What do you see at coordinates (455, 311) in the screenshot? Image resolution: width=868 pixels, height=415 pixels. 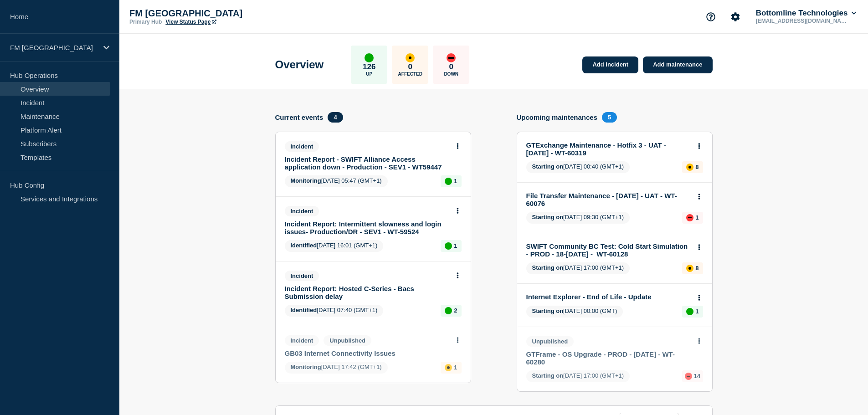 I see `p: 2` at bounding box center [455, 311].